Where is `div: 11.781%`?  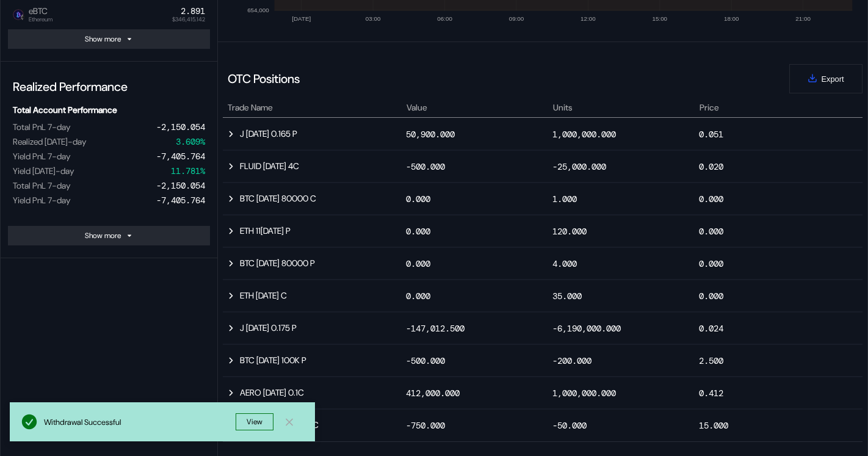
div: 11.781% is located at coordinates (188, 171).